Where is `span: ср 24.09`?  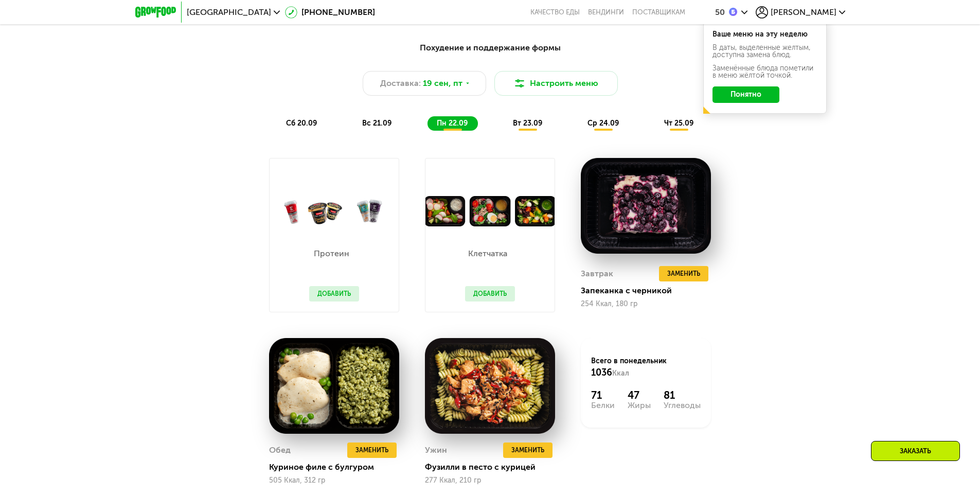
span: ср 24.09 is located at coordinates (603, 123).